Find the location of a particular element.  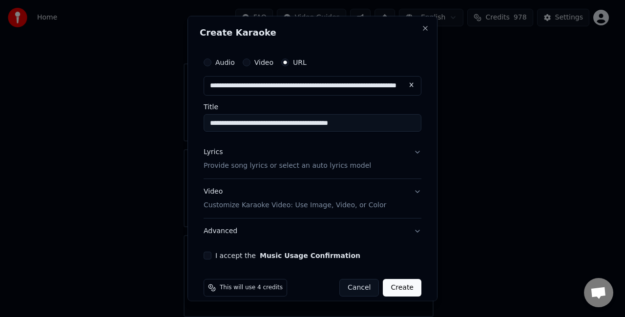

button: I accept the is located at coordinates (310, 255).